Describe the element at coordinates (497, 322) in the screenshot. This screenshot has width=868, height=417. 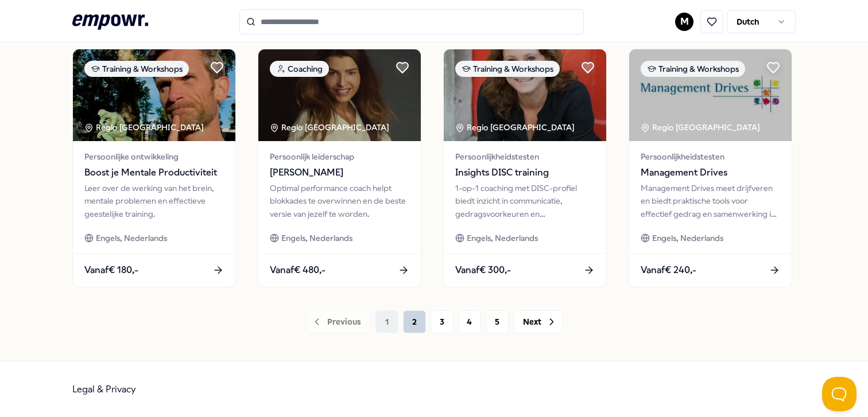
I see `button: 5` at that location.